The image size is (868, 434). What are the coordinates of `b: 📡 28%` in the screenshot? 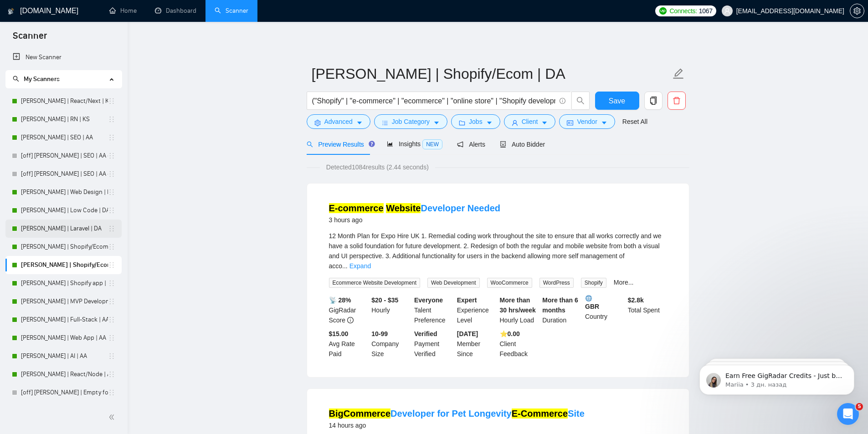 It's located at (340, 300).